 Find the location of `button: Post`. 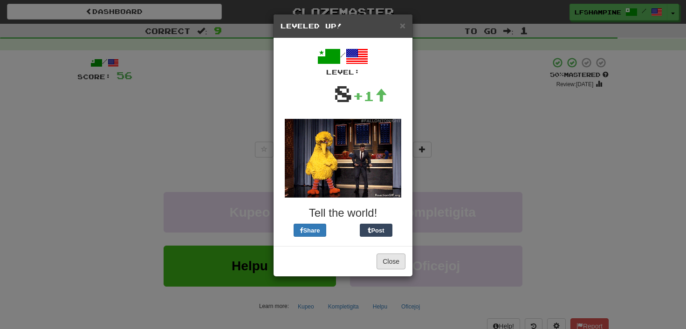

button: Post is located at coordinates (376, 230).